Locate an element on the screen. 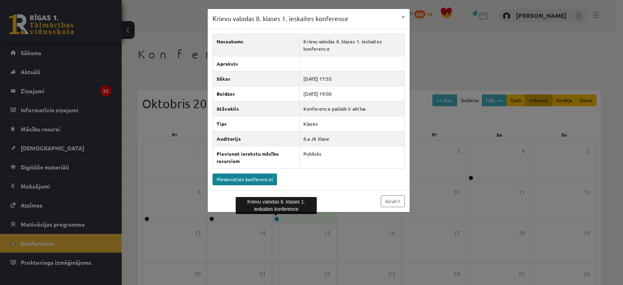 The image size is (623, 285). td: Publisks is located at coordinates (352, 157).